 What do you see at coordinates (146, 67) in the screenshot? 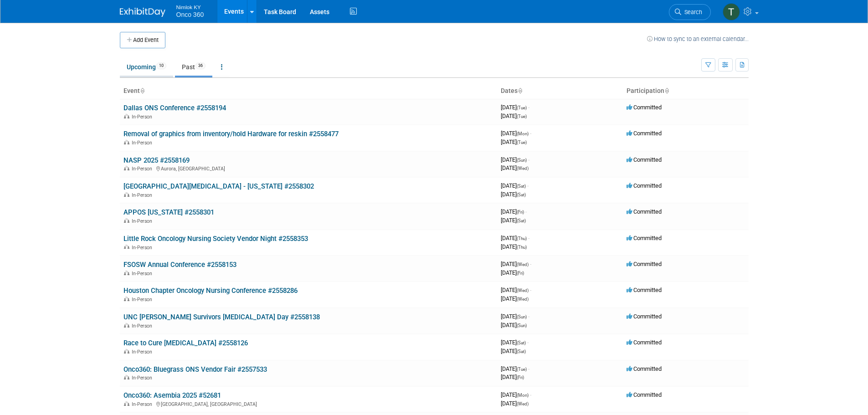
I see `a: Upcoming10` at bounding box center [146, 67].